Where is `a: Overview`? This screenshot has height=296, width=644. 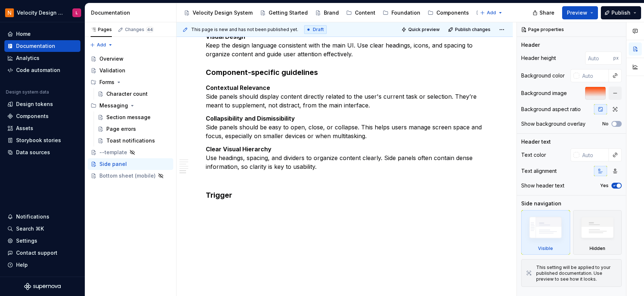
a: Overview is located at coordinates (131, 58).